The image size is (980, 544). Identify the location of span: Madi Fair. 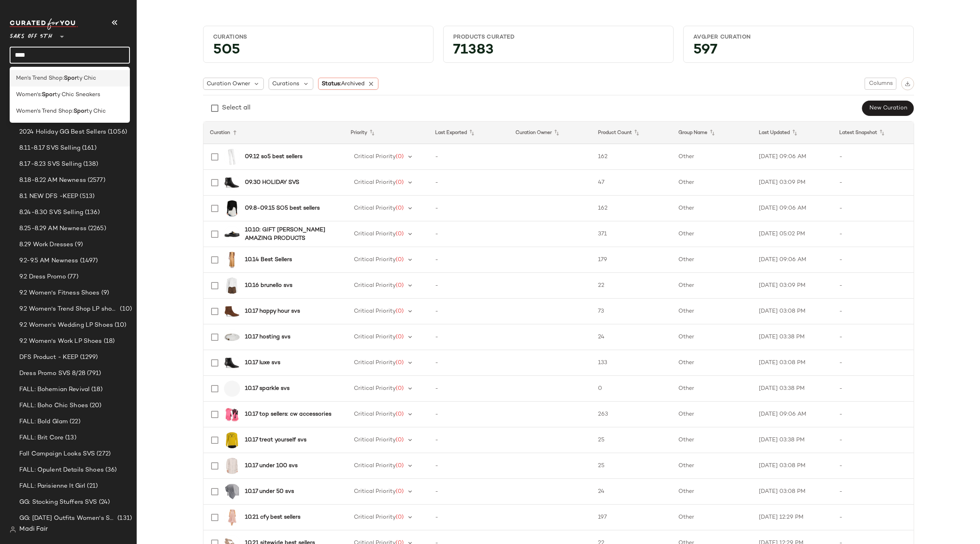
(33, 529).